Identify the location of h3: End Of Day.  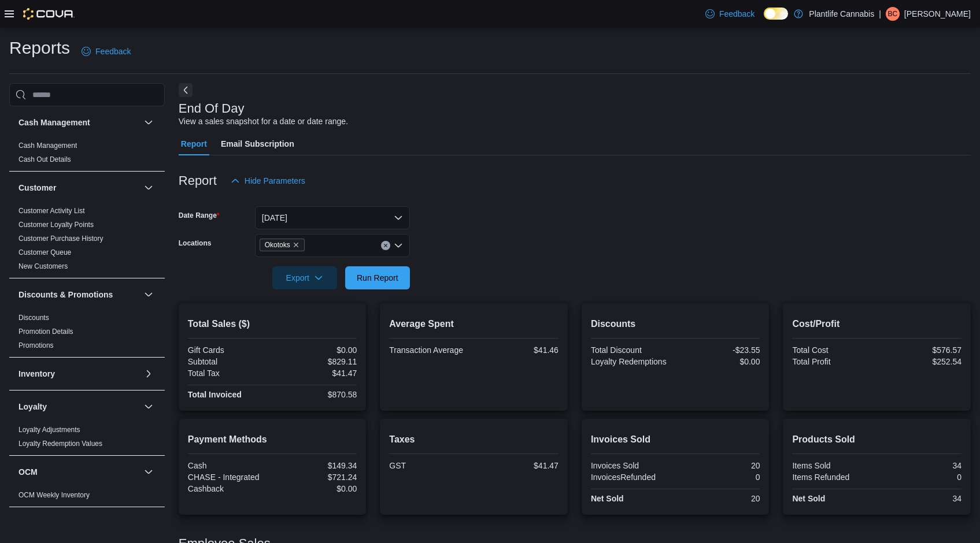
(211, 109).